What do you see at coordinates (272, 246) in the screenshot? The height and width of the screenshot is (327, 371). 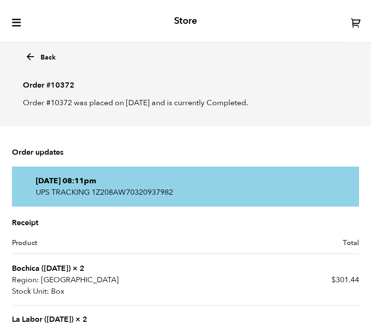 I see `th: Total` at bounding box center [272, 246].